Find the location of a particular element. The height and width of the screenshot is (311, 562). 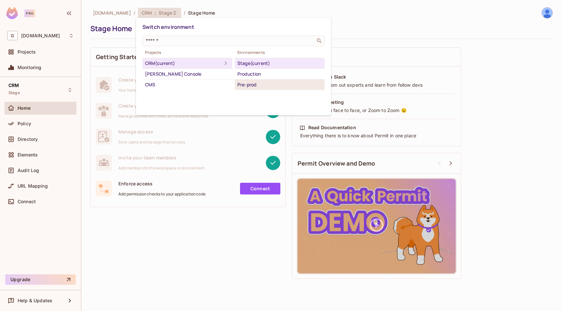

span: Switch environment is located at coordinates (168, 27).